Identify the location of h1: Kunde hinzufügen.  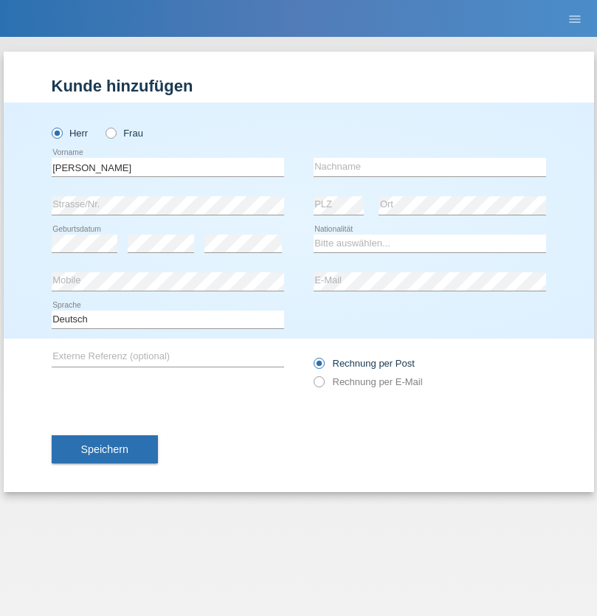
(299, 86).